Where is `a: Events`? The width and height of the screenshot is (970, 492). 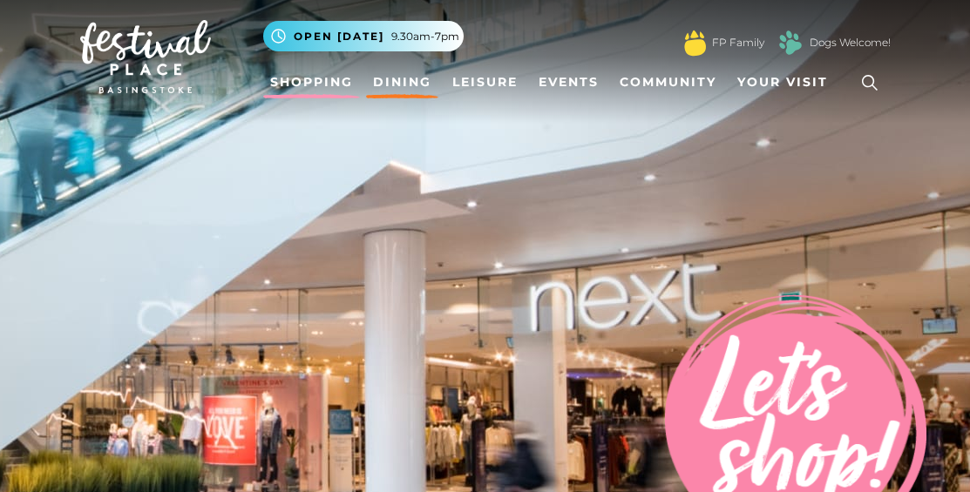
a: Events is located at coordinates (568, 82).